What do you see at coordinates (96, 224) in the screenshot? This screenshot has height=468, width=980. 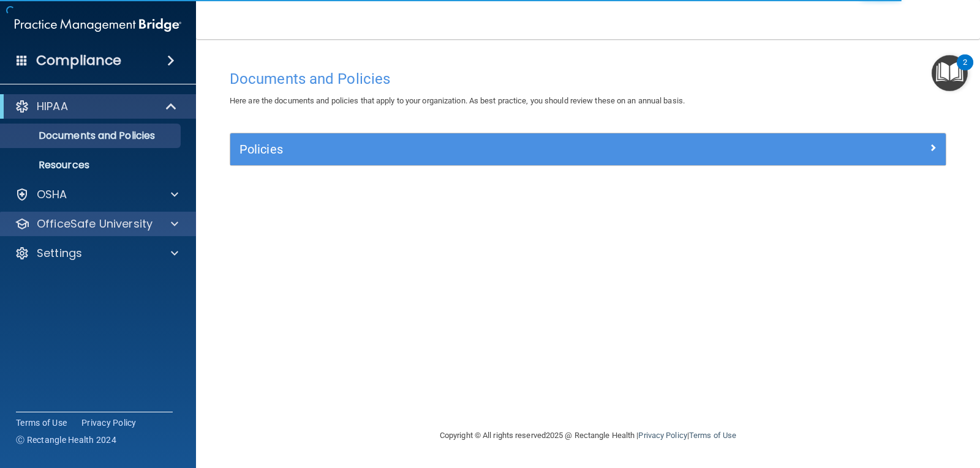 I see `a: OfficeSafe University` at bounding box center [96, 224].